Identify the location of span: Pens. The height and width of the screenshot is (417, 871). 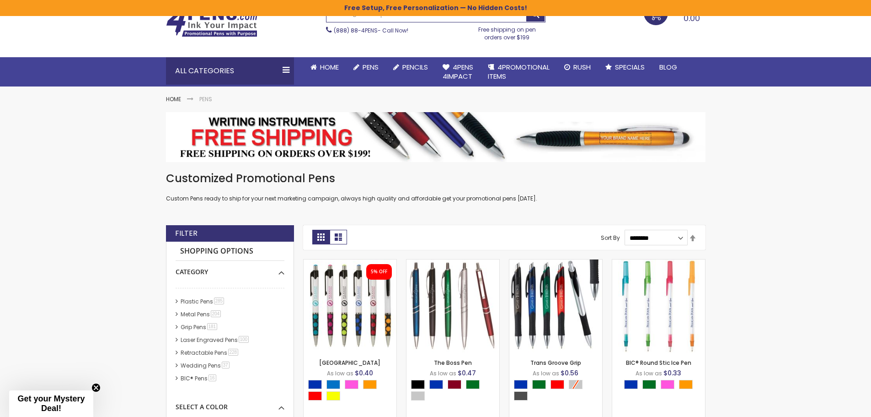
(370, 67).